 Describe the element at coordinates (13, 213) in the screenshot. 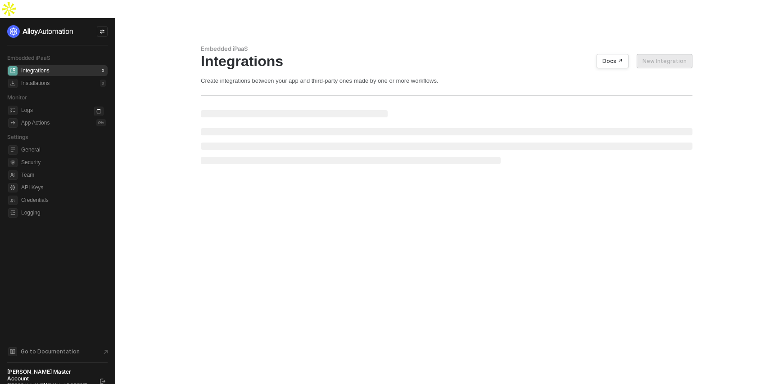

I see `span: logging` at that location.